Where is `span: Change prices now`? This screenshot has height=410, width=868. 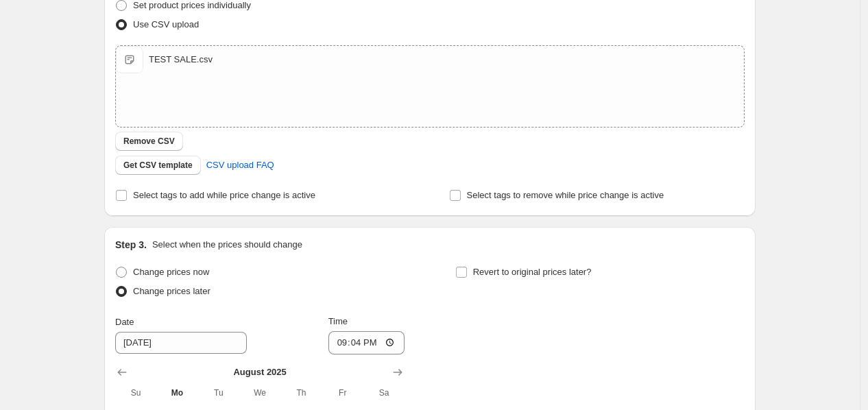 span: Change prices now is located at coordinates (171, 272).